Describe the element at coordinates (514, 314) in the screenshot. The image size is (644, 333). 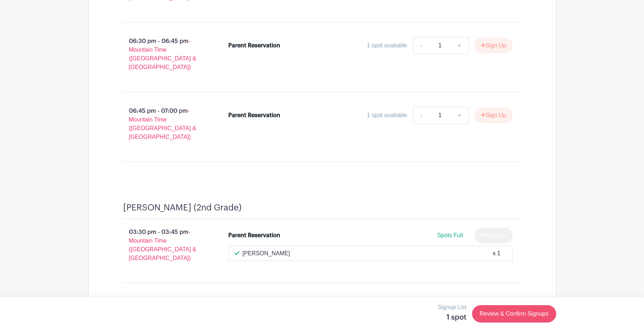
I see `a: Review & Confirm Signups` at that location.